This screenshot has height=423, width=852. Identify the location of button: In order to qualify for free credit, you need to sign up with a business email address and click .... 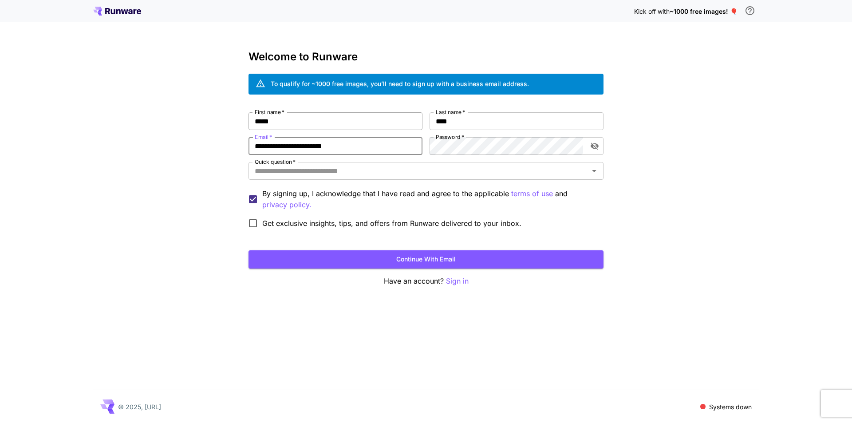
(750, 11).